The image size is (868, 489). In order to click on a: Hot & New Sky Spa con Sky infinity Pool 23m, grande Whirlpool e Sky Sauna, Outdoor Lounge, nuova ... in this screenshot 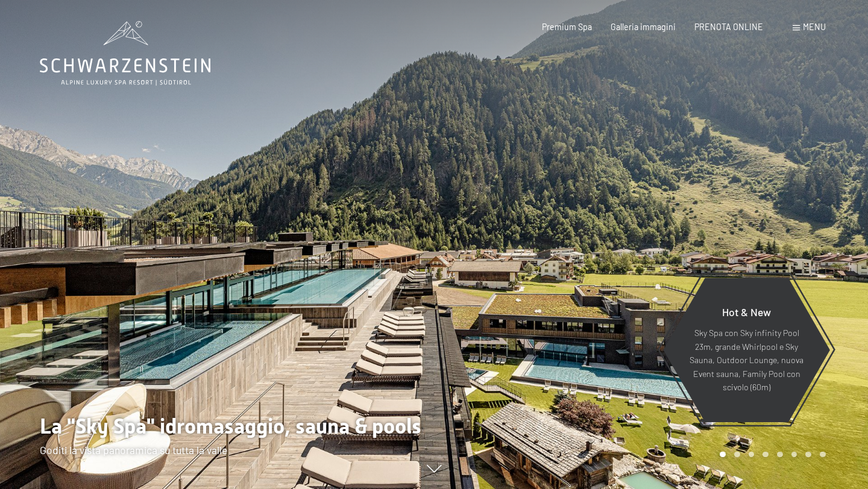, I will do `click(746, 350)`.